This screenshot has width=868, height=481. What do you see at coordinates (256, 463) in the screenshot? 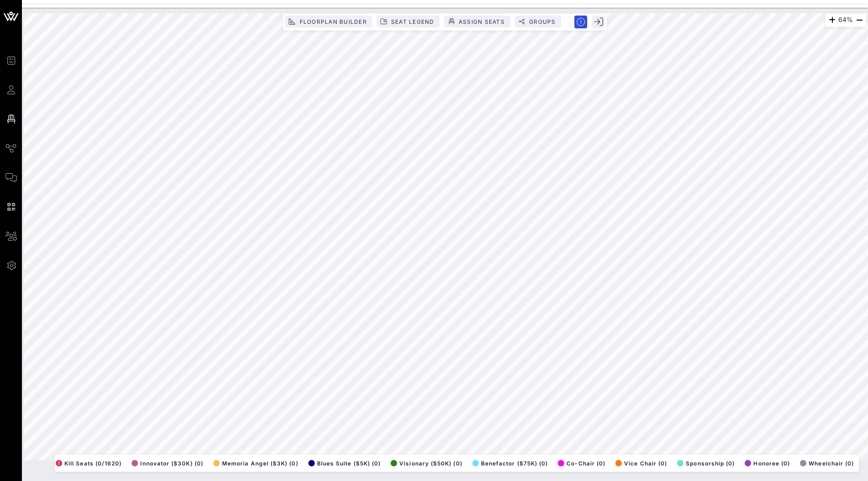
I see `span: Memoria Angel ($3K) (0)` at bounding box center [256, 463].